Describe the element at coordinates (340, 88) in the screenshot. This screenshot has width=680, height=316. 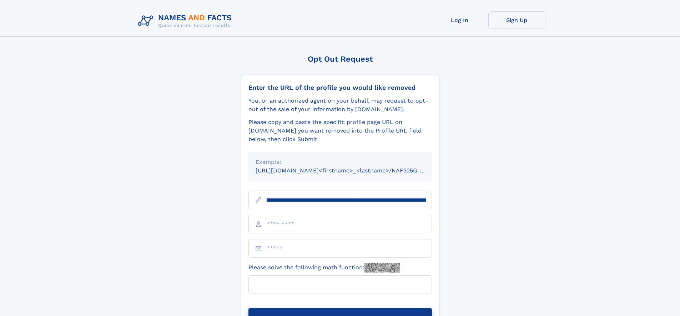
I see `div: Enter the URL of the profile you would like removed` at that location.